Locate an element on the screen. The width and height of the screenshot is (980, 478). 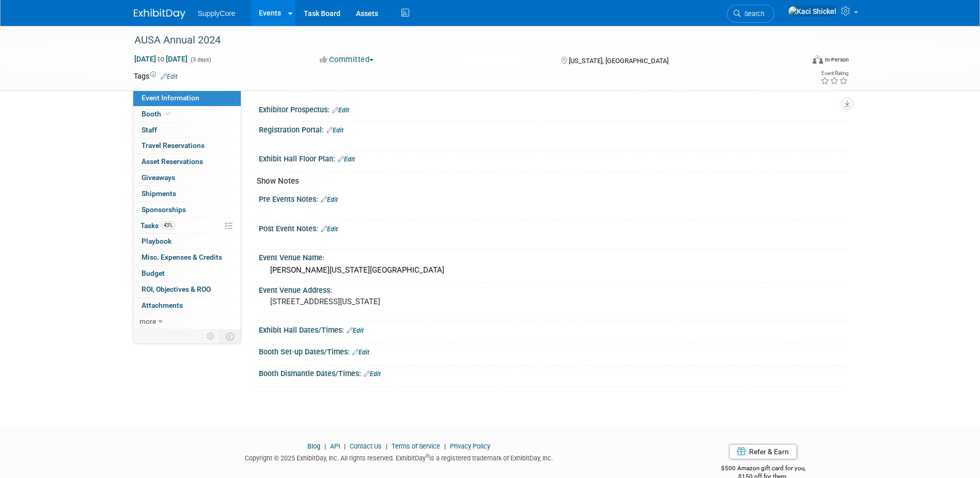
i: Booth reservation complete is located at coordinates (168, 113).